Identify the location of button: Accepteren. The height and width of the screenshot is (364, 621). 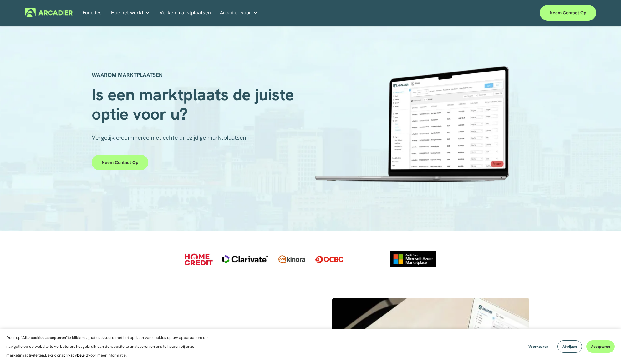
(600, 347).